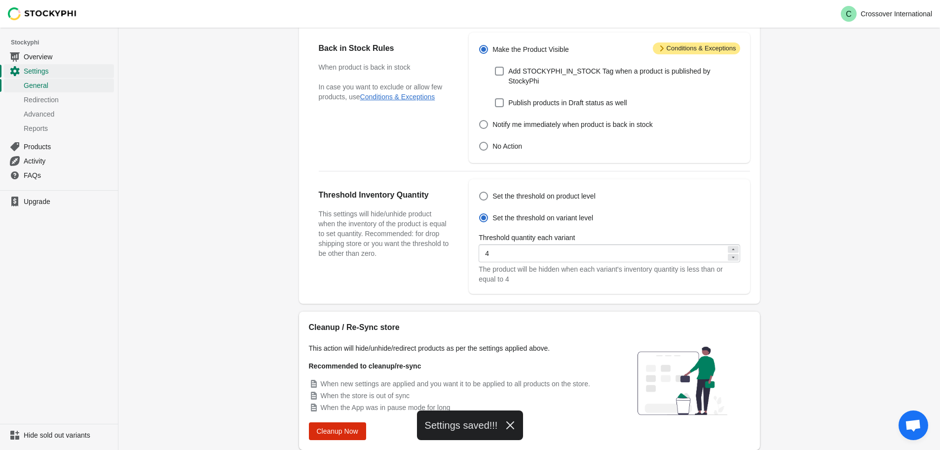 This screenshot has height=450, width=940. I want to click on a: Hide sold out variants, so click(59, 435).